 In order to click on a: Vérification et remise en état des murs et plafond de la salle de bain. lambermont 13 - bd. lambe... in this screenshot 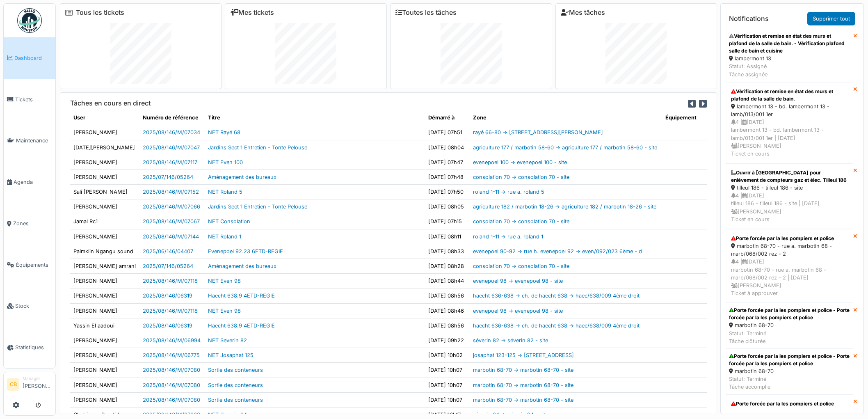, I will do `click(789, 123)`.